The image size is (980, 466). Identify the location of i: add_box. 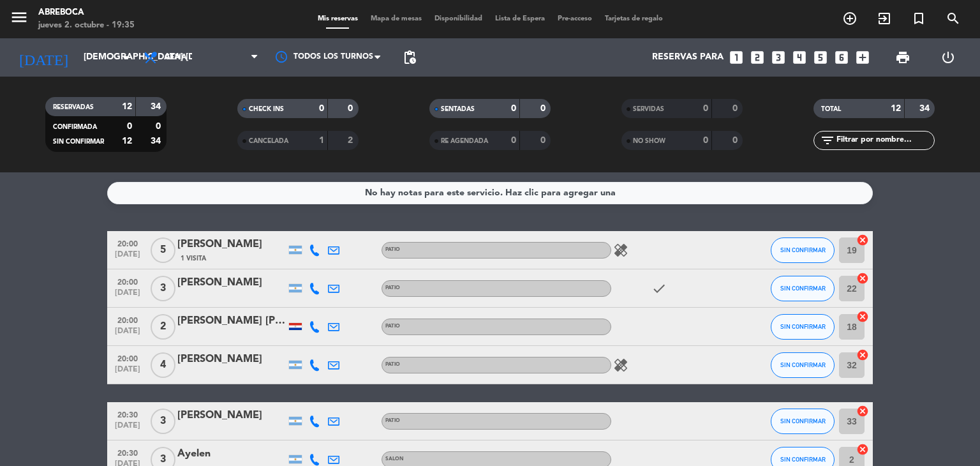
(863, 57).